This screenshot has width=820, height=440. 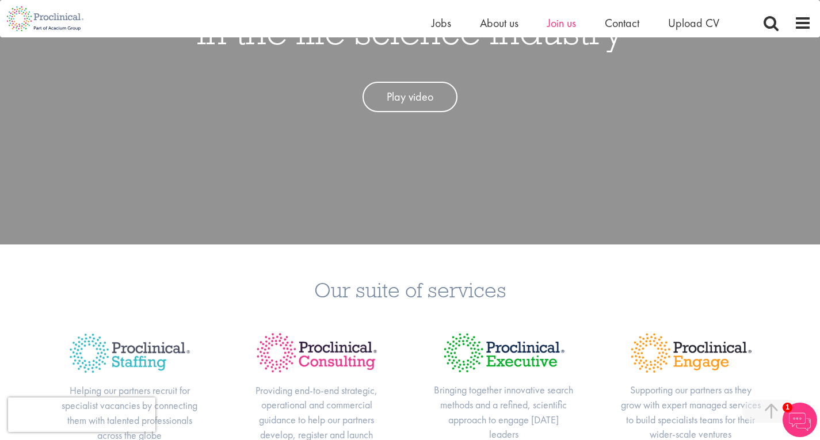 What do you see at coordinates (562, 23) in the screenshot?
I see `a: Join us` at bounding box center [562, 23].